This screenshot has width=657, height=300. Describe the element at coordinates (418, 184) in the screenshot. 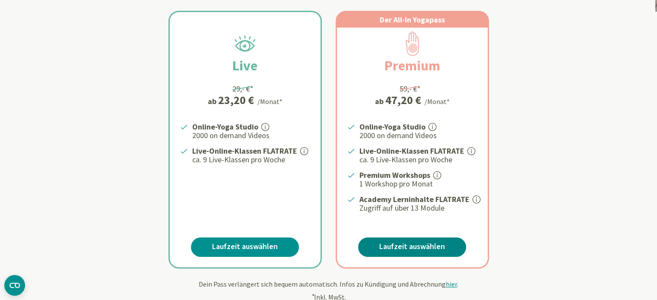

I see `p: 1 Workshop pro Monat` at that location.